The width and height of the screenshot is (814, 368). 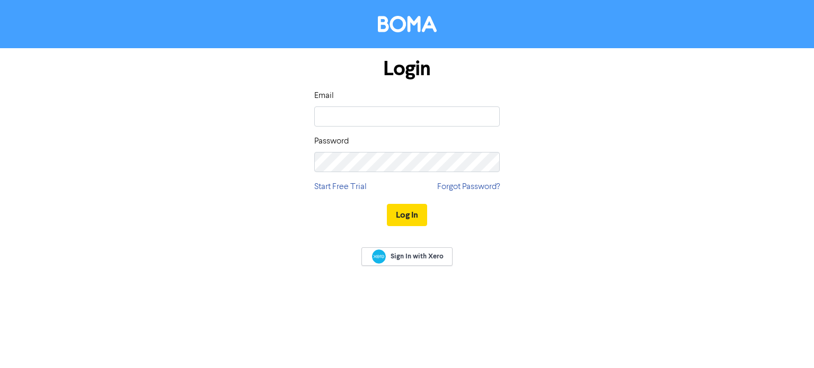 What do you see at coordinates (407, 215) in the screenshot?
I see `button: Log In` at bounding box center [407, 215].